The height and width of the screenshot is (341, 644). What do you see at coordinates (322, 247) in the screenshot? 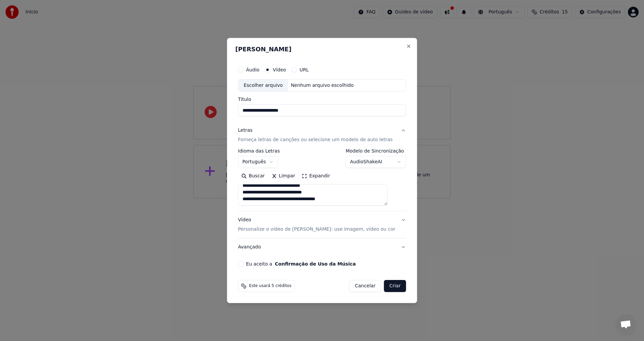
I see `button: Avançado` at bounding box center [322, 247].